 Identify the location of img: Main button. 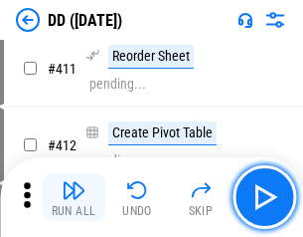
(265, 197).